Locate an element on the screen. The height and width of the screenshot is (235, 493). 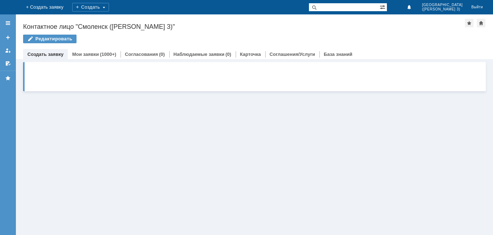
a: Мои согласования is located at coordinates (8, 64).